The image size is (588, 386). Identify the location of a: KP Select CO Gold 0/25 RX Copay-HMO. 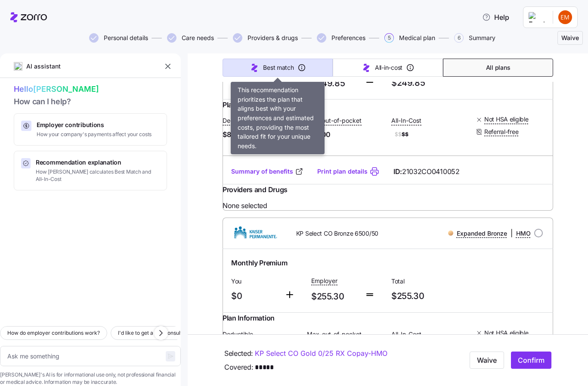
(321, 353).